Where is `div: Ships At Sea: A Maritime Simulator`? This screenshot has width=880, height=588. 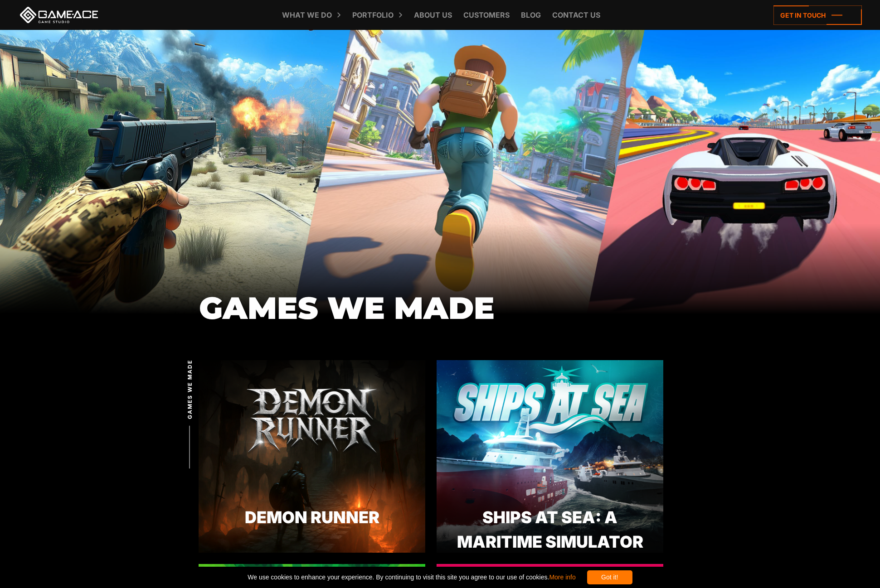
div: Ships At Sea: A Maritime Simulator is located at coordinates (550, 530).